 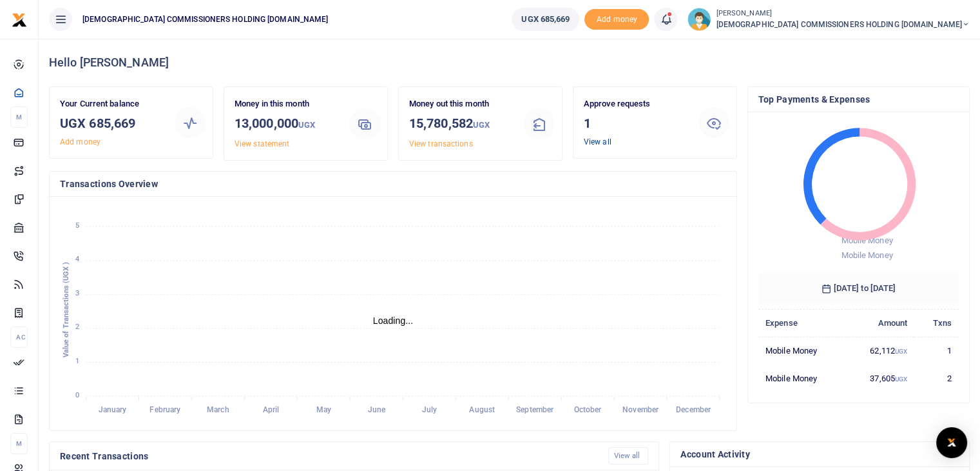 I want to click on text: Value of Transactions (UGX ), so click(x=66, y=309).